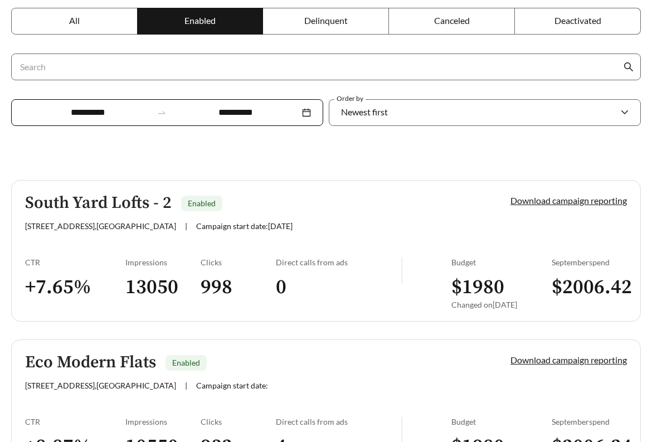 This screenshot has height=442, width=652. I want to click on span: to, so click(161, 112).